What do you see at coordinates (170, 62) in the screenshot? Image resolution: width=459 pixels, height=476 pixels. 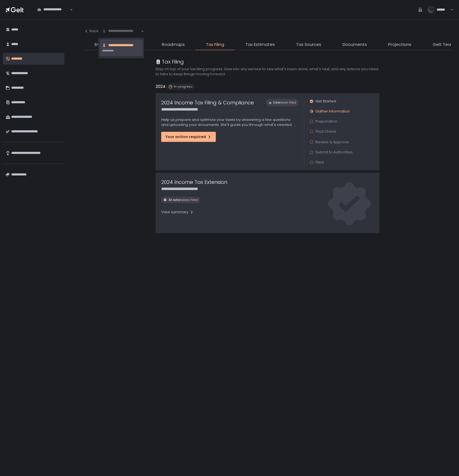 I see `div: Tax Filing` at bounding box center [170, 62].